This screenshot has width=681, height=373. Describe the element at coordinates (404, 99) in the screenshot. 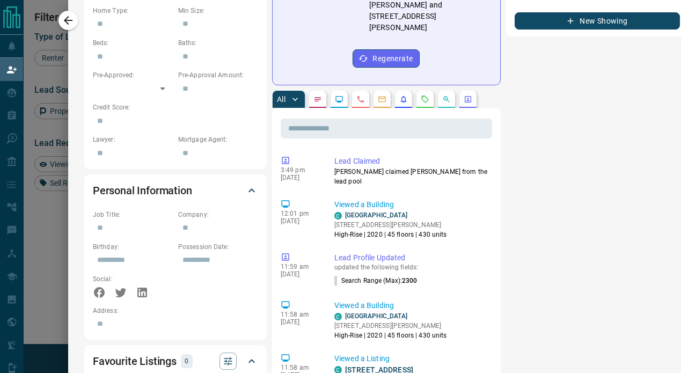

I see `svg: Listing Alerts` at that location.